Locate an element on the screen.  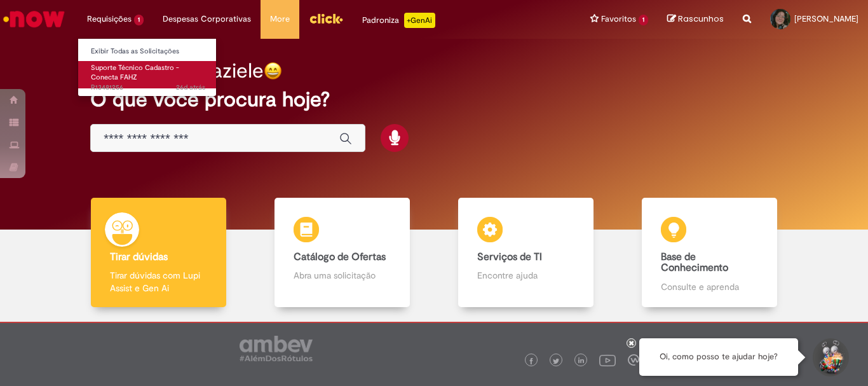
span: Rascunhos is located at coordinates (701, 19).